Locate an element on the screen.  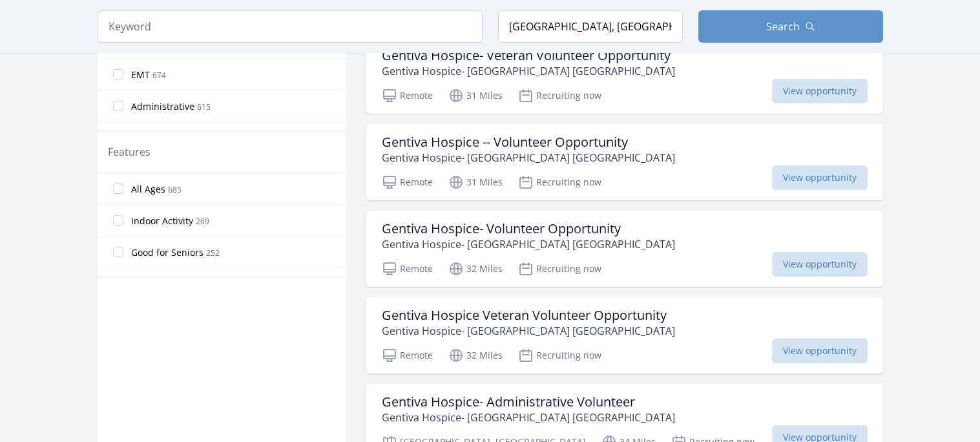
input: Good for Seniors 252 is located at coordinates (118, 252).